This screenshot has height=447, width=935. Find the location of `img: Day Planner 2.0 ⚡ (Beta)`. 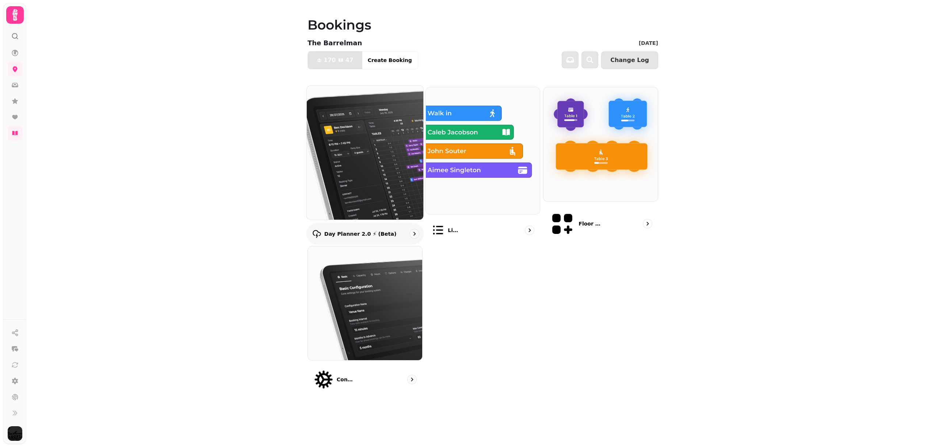

img: Day Planner 2.0 ⚡ (Beta) is located at coordinates (365, 153).